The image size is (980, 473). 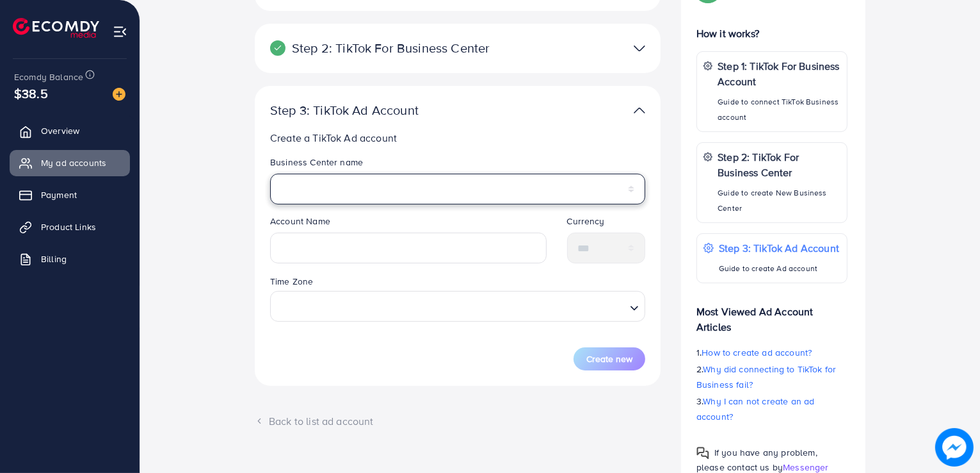 What do you see at coordinates (56, 28) in the screenshot?
I see `img: logo` at bounding box center [56, 28].